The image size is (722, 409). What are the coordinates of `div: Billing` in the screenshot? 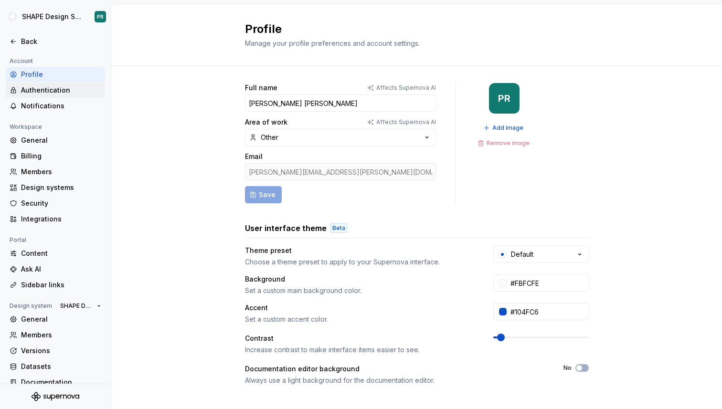 It's located at (61, 156).